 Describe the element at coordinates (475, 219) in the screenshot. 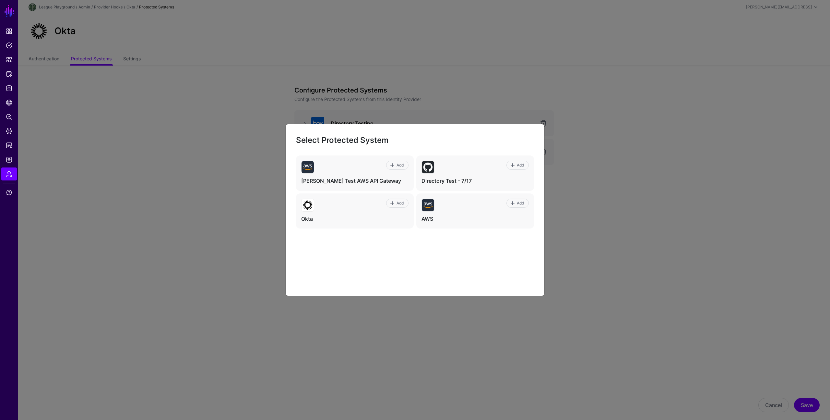

I see `h4: AWS` at that location.